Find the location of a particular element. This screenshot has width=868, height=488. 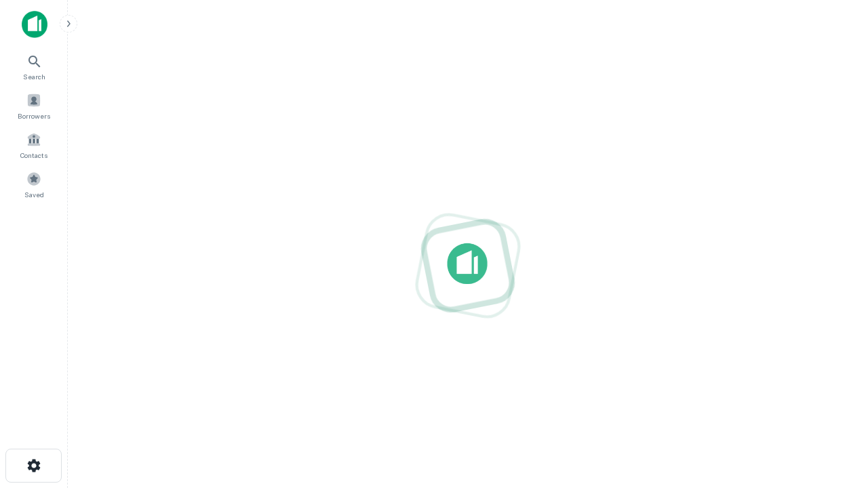

img: capitalize-icon.png is located at coordinates (35, 25).